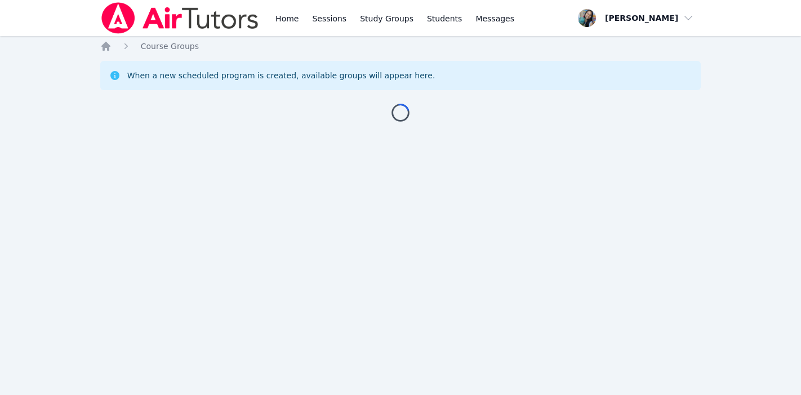  I want to click on img: Air Tutors, so click(180, 18).